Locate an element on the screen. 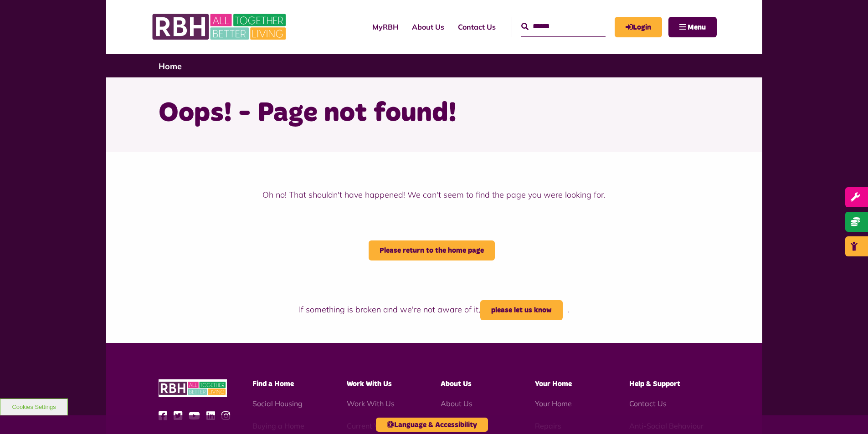  span: Find a Home is located at coordinates (273, 384).